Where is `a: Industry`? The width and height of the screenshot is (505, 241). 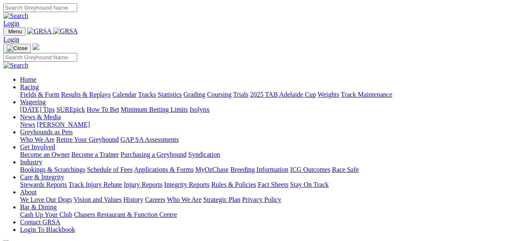
a: Industry is located at coordinates (31, 162).